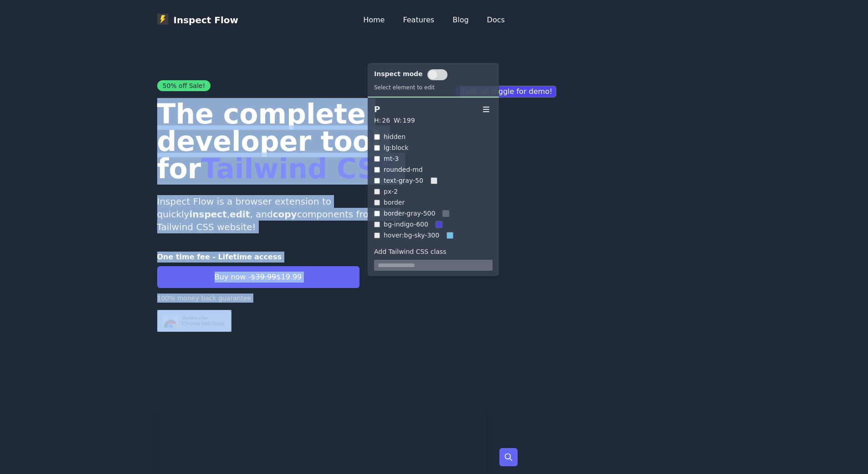 The image size is (868, 474). What do you see at coordinates (373, 20) in the screenshot?
I see `a: Home` at bounding box center [373, 20].